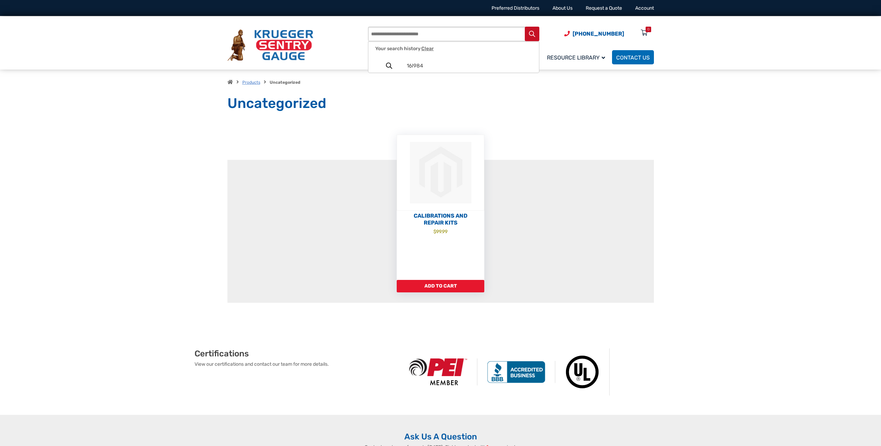  What do you see at coordinates (440, 286) in the screenshot?
I see `a: Add to cart: “Calibrations and Repair Kits”` at bounding box center [440, 286].